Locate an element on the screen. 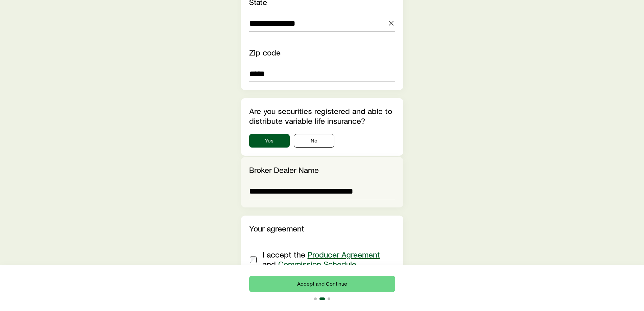 Image resolution: width=644 pixels, height=311 pixels. span: I accept the and is located at coordinates (321, 259).